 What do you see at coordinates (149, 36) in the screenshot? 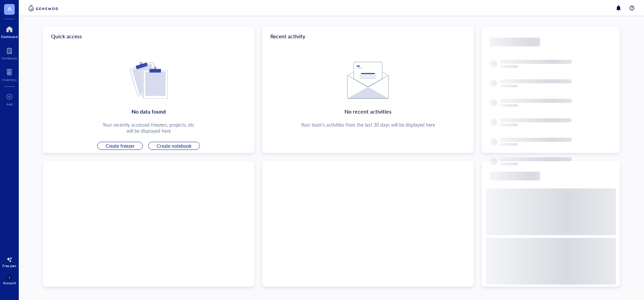
I see `div: Quick access` at bounding box center [149, 36].